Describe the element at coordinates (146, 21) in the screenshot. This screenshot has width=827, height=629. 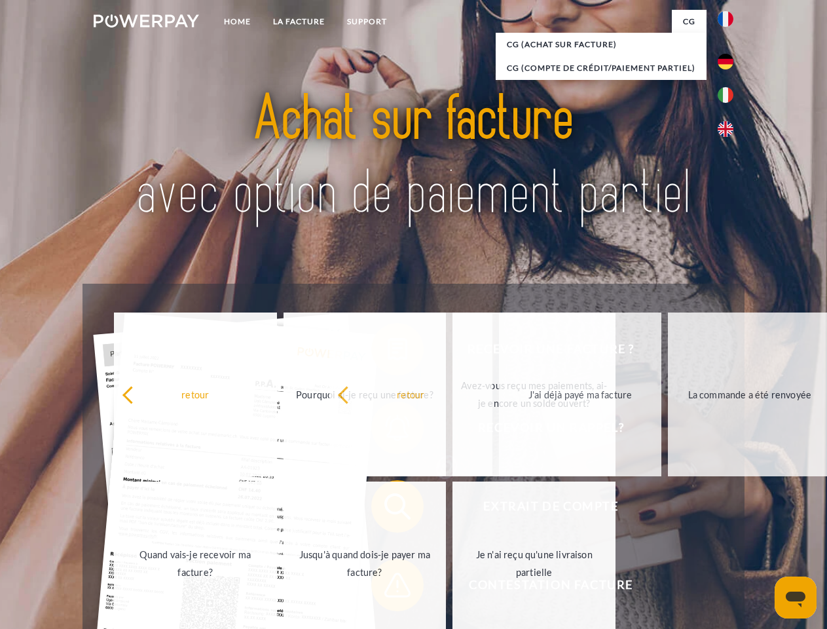
I see `img: logo-powerpay-white.svg` at that location.